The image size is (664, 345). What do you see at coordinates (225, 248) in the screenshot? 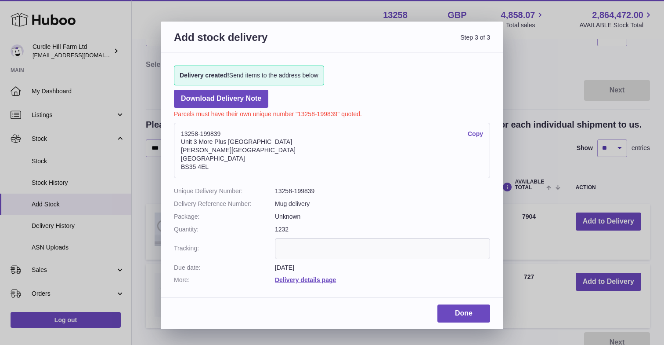
I see `dt: Tracking:` at bounding box center [225, 248].